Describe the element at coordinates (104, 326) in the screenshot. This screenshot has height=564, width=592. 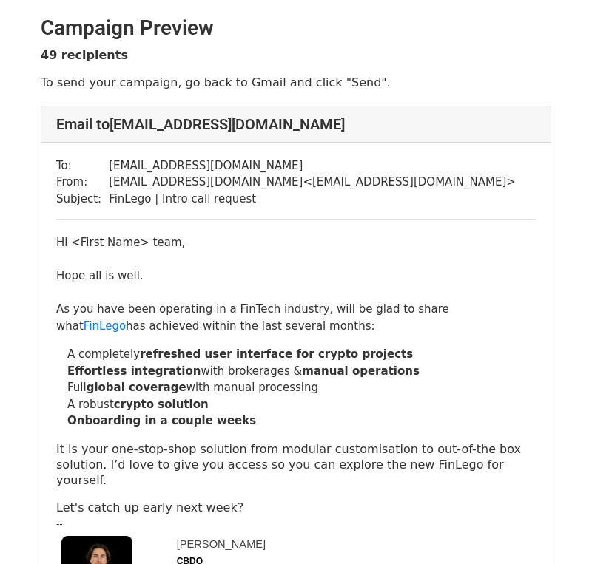
I see `a: FinLego` at that location.